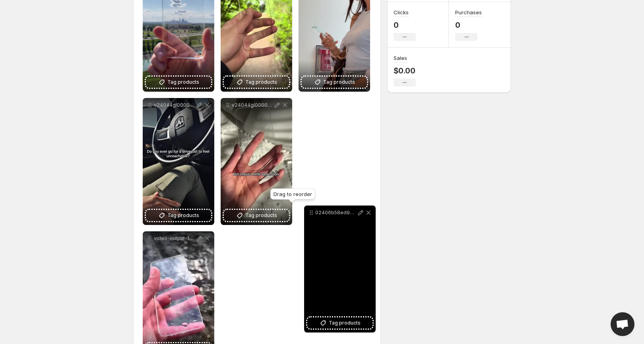  I want to click on h3: Purchases, so click(468, 13).